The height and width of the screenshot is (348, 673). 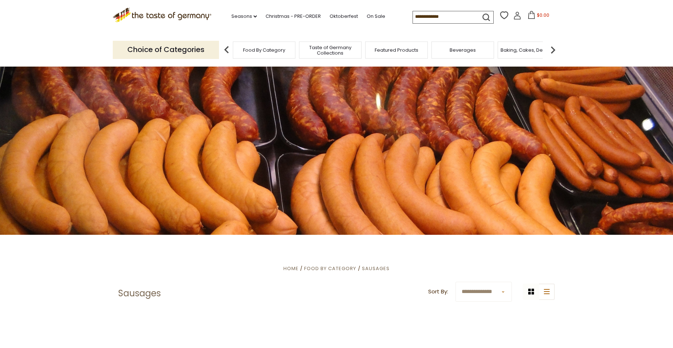 I want to click on a: Sausages, so click(x=376, y=268).